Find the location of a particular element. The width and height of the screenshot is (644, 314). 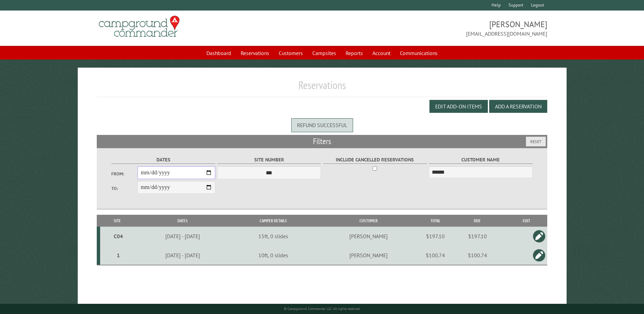

a: Dashboard is located at coordinates (219, 53).